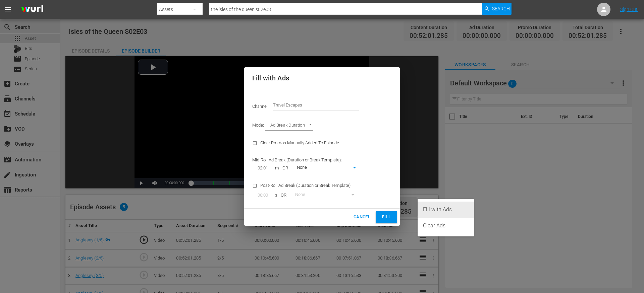 Image resolution: width=644 pixels, height=293 pixels. Describe the element at coordinates (277, 168) in the screenshot. I see `span: m` at that location.